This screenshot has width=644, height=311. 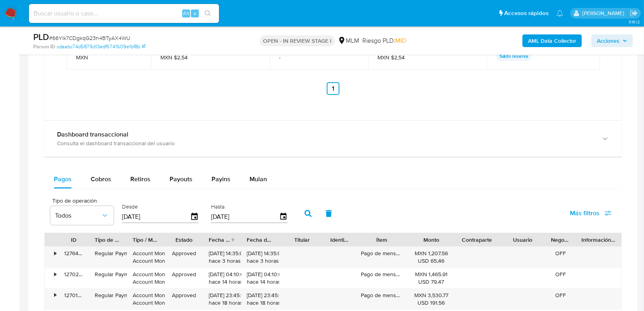 I want to click on a: cdaabc74d5879d13edf5741609e1bf8b, so click(x=101, y=47).